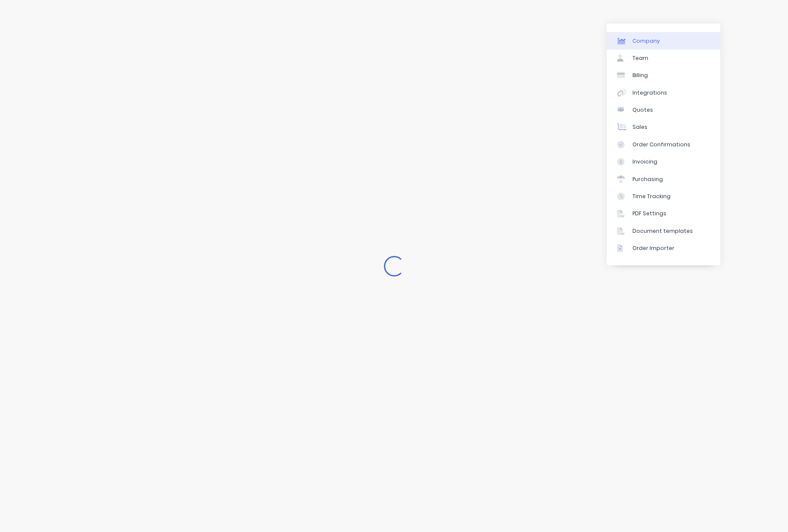 The image size is (788, 532). What do you see at coordinates (653, 248) in the screenshot?
I see `div: Order Importer` at bounding box center [653, 248].